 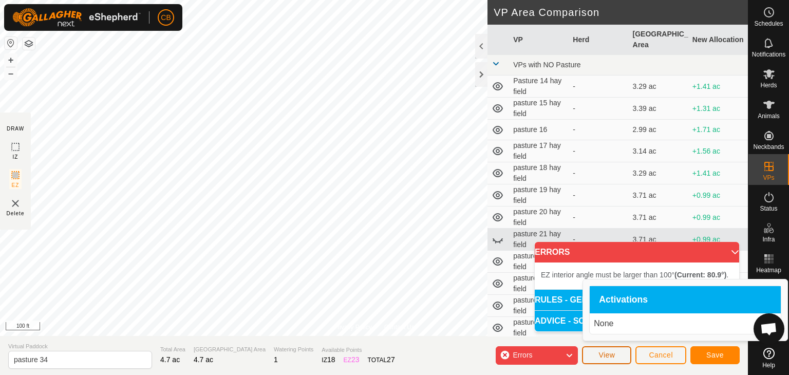 I want to click on span: Save, so click(x=715, y=355).